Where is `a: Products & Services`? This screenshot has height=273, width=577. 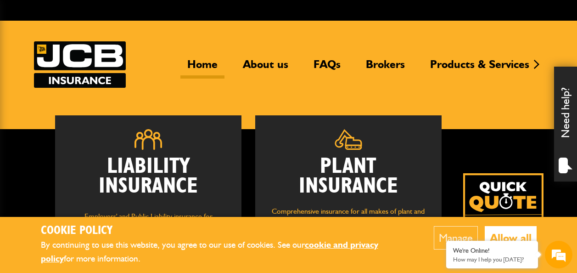
a: Products & Services is located at coordinates (480, 68).